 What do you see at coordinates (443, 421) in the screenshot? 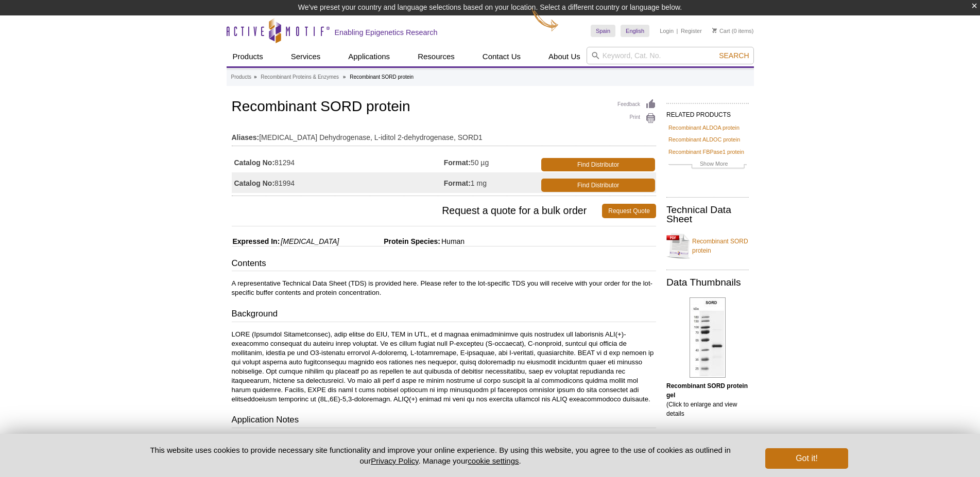
I see `h3: Application Notes` at bounding box center [443, 421].